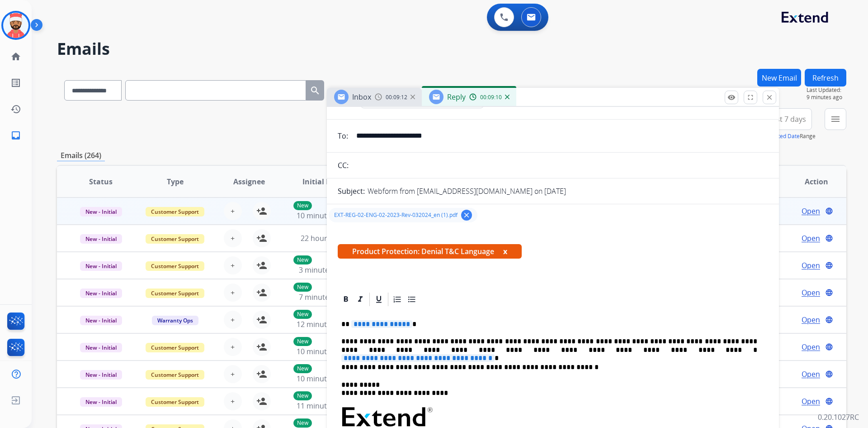 This screenshot has width=868, height=428. What do you see at coordinates (412, 299) in the screenshot?
I see `div: Bullet List` at bounding box center [412, 299].